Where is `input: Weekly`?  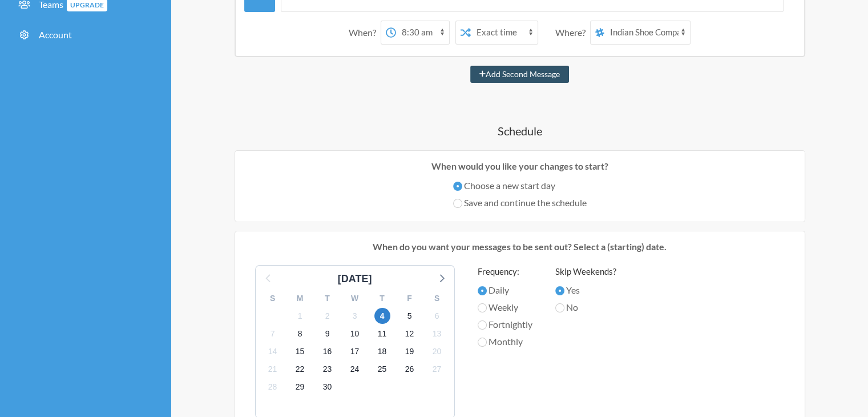 input: Weekly is located at coordinates (482, 308).